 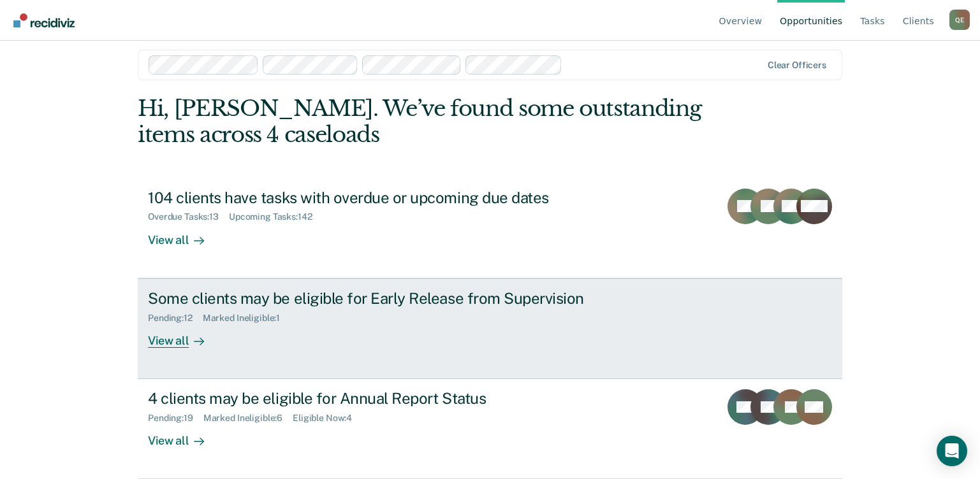 I want to click on img: Recidiviz, so click(x=44, y=20).